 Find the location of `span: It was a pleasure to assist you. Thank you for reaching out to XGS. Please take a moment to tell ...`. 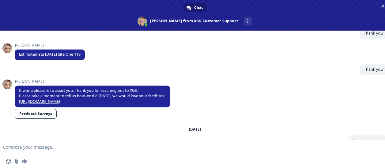

span: It was a pleasure to assist you. Thank you for reaching out to XGS. Please take a moment to tell ... is located at coordinates (92, 96).